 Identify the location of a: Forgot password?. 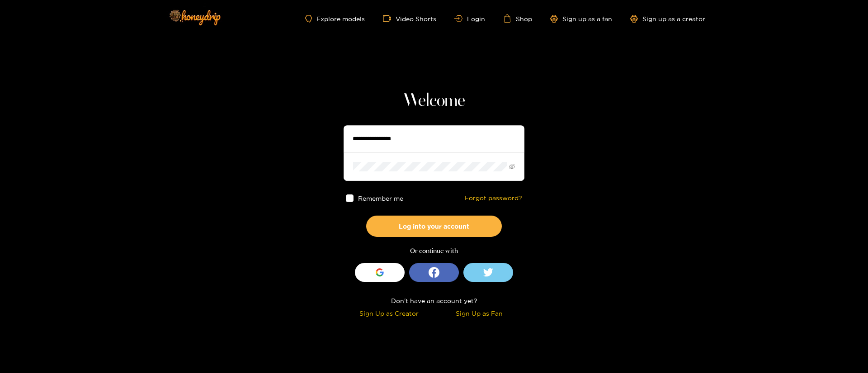
(494, 198).